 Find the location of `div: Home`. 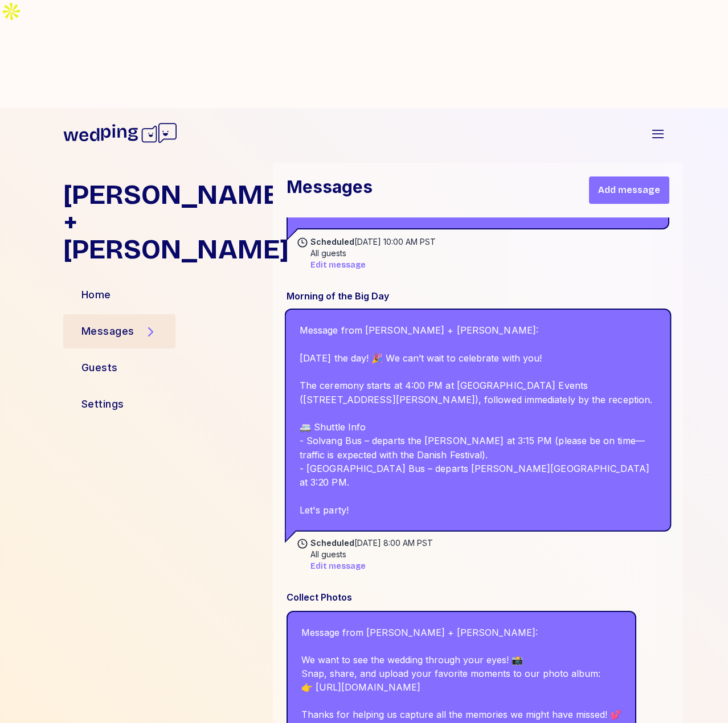

div: Home is located at coordinates (97, 295).